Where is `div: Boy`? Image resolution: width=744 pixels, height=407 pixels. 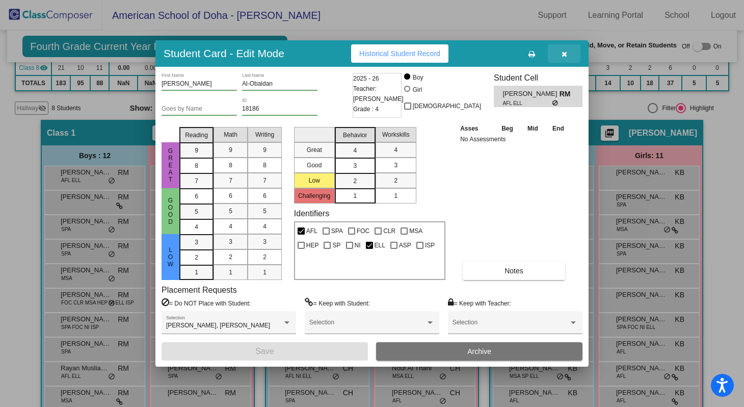 div: Boy is located at coordinates (418, 77).